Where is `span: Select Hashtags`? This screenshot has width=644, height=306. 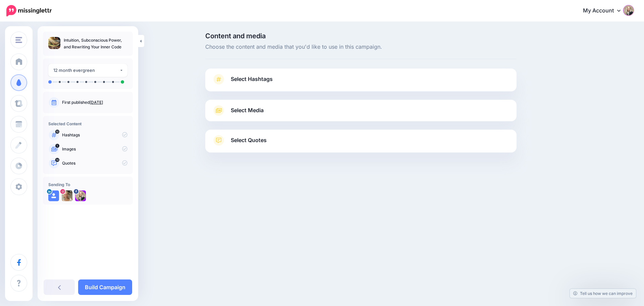
span: Select Hashtags is located at coordinates (252, 79).